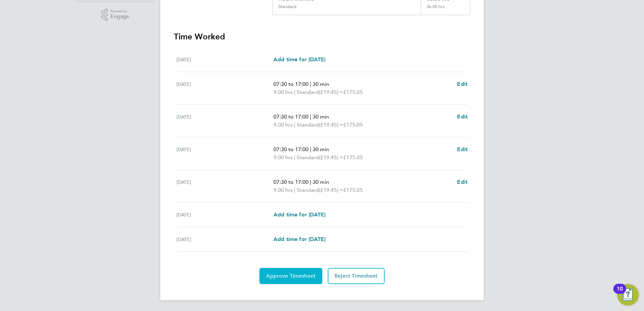 This screenshot has width=644, height=311. I want to click on button: Open Resource Center, 10 new notifications, so click(628, 295).